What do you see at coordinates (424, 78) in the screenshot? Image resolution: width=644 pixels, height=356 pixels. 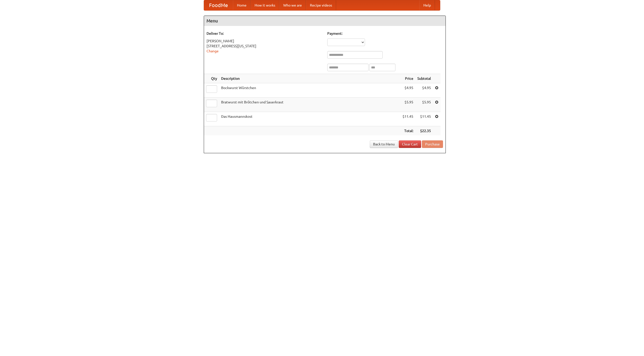 I see `th: Subtotal` at bounding box center [424, 78].